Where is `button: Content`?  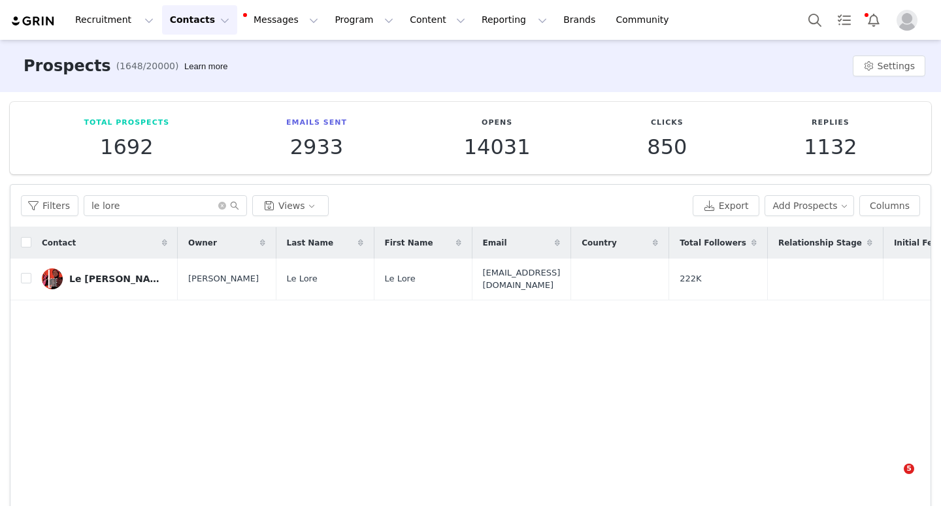
button: Content is located at coordinates (437, 20).